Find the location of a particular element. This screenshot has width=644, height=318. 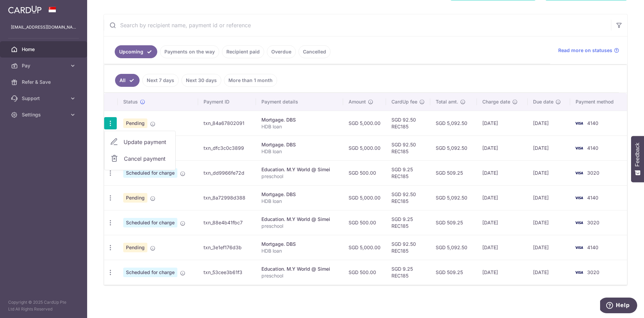

a: Upcoming is located at coordinates (136, 52).